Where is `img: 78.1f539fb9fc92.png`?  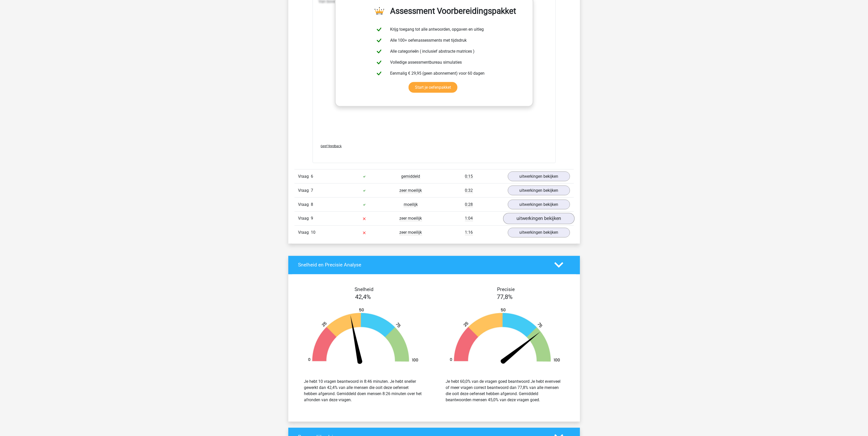 img: 78.1f539fb9fc92.png is located at coordinates (505, 337).